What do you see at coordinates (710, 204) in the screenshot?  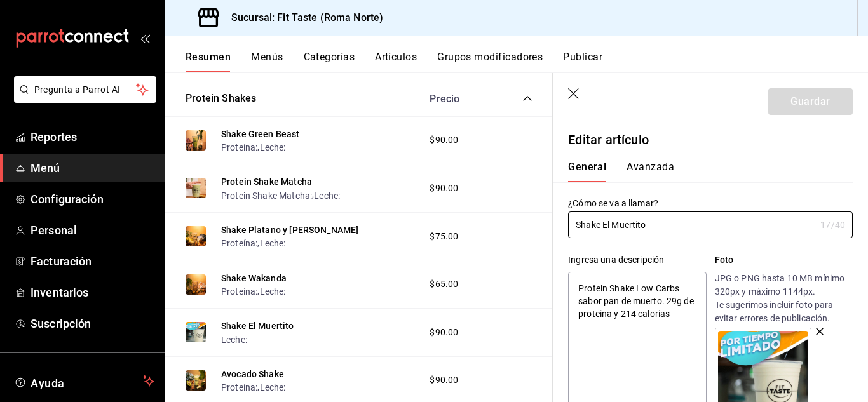 I see `label: ¿Cómo se va a llamar?` at bounding box center [710, 204].